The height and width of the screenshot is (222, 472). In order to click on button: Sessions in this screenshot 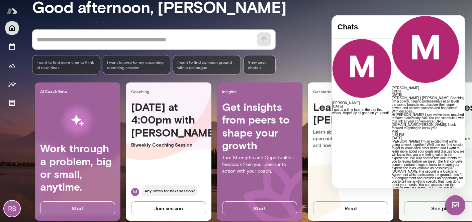, I will do `click(12, 47)`.